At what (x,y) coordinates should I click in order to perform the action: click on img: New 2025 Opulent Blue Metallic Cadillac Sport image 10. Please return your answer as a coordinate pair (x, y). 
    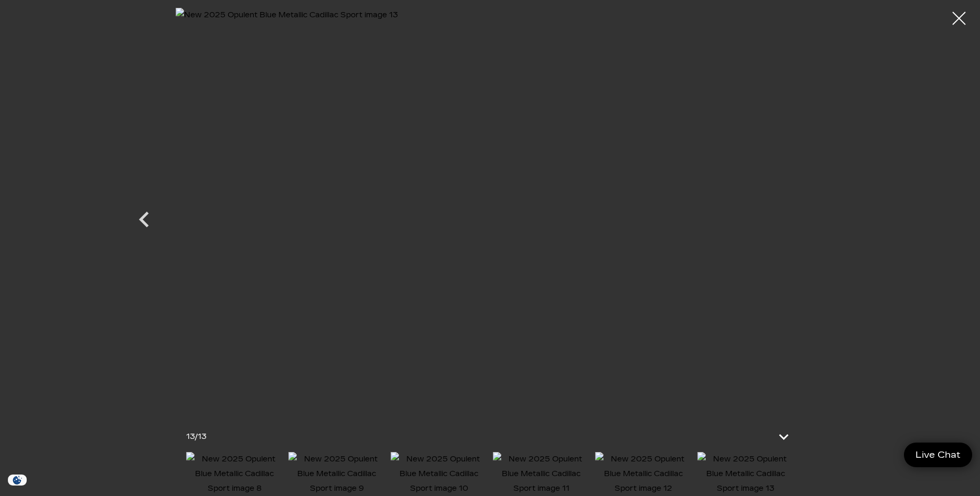
    Looking at the image, I should click on (439, 474).